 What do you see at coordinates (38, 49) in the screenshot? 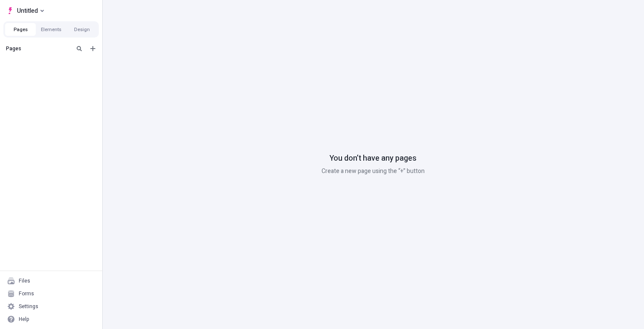
I see `div: Pages` at bounding box center [38, 49].